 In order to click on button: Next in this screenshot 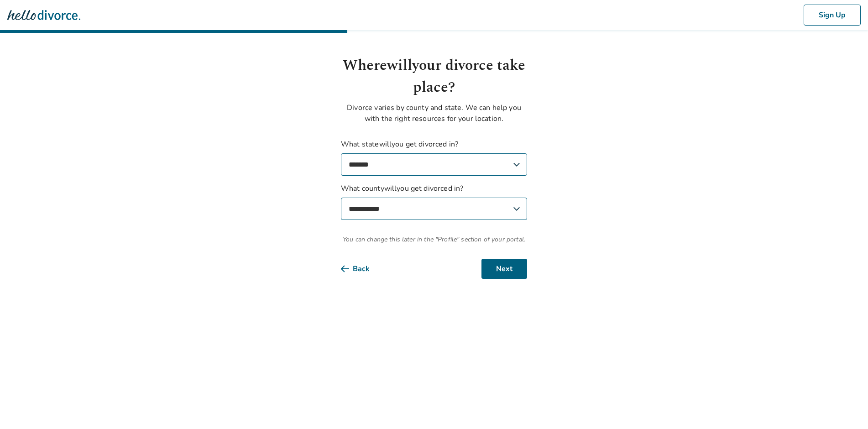, I will do `click(504, 269)`.